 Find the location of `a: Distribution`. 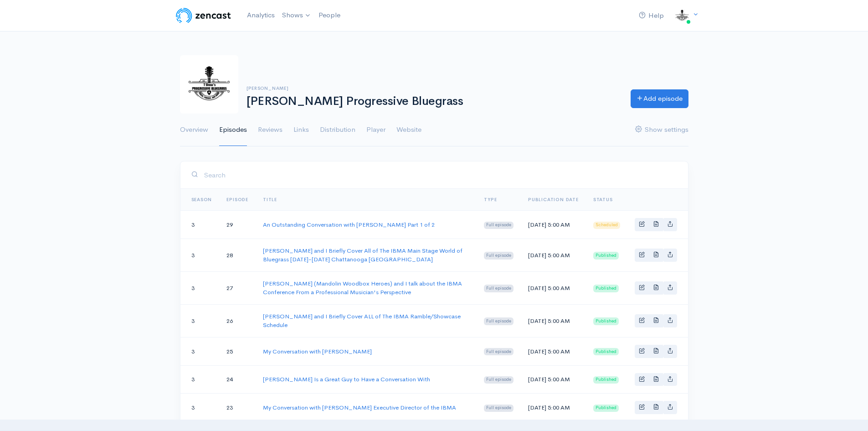

a: Distribution is located at coordinates (338, 130).